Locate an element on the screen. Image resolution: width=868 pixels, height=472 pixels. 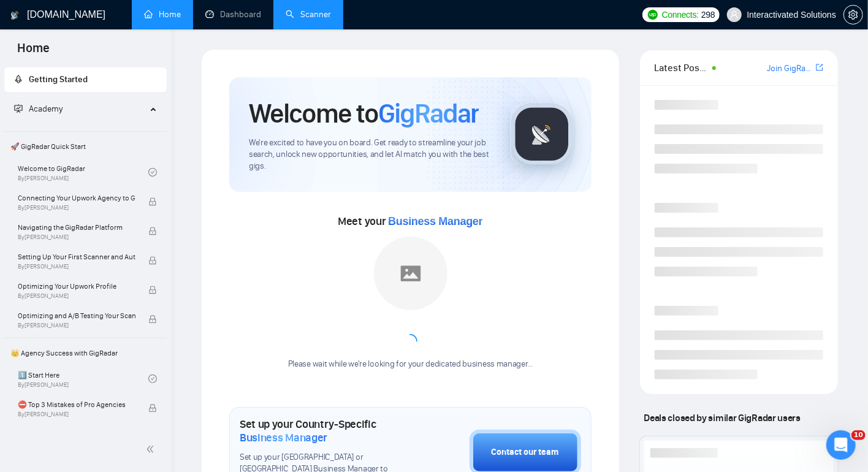
a: Join GigRadar Slack Community is located at coordinates (790, 68).